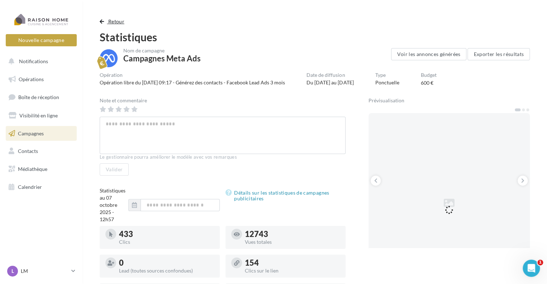 The height and width of the screenshot is (284, 547). Describe the element at coordinates (166, 262) in the screenshot. I see `div: 0` at that location.